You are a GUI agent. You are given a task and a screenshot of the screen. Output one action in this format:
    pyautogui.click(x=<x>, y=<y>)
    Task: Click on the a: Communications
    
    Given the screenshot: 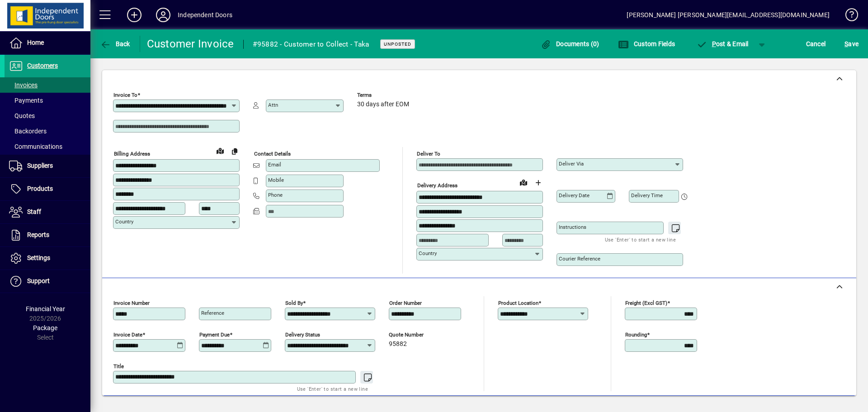 What is the action you would take?
    pyautogui.click(x=48, y=146)
    